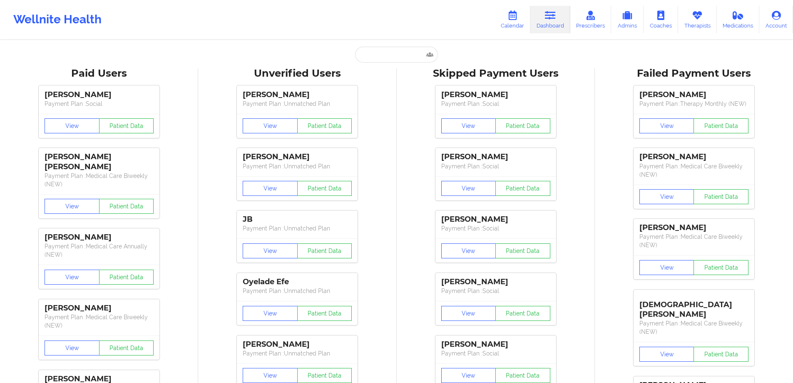 The height and width of the screenshot is (383, 793). Describe the element at coordinates (99, 73) in the screenshot. I see `div: Paid Users` at that location.